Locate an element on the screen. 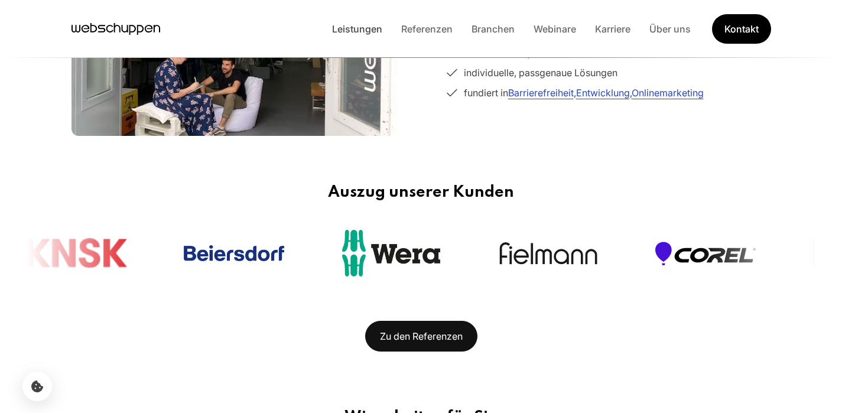 This screenshot has width=842, height=413. span: individuelle, passgenaue Lösungen is located at coordinates (541, 73).